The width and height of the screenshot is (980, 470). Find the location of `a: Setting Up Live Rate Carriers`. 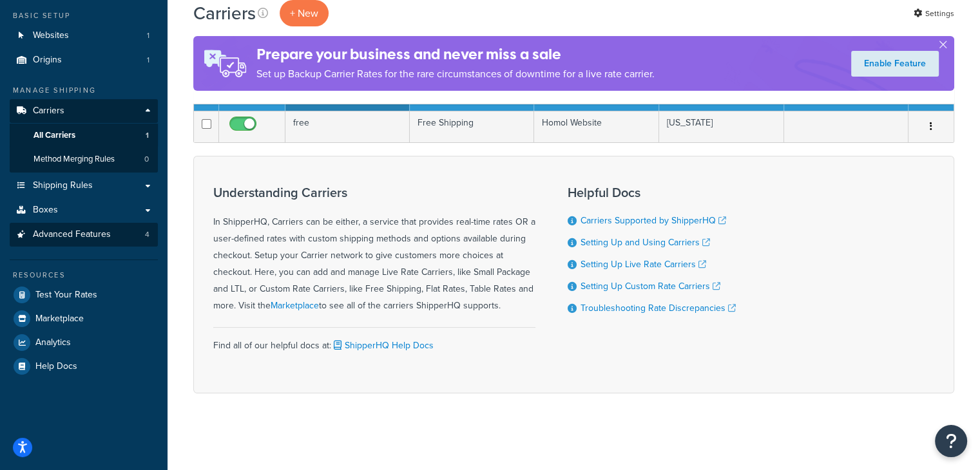

a: Setting Up Live Rate Carriers is located at coordinates (642, 264).